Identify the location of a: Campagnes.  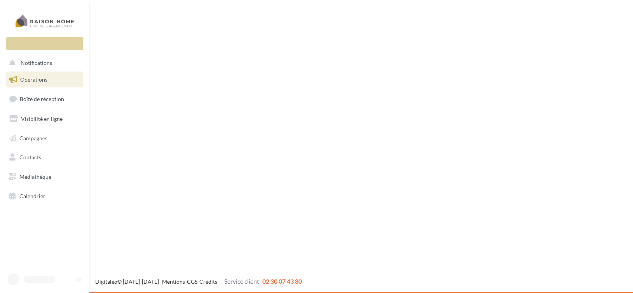
(45, 138).